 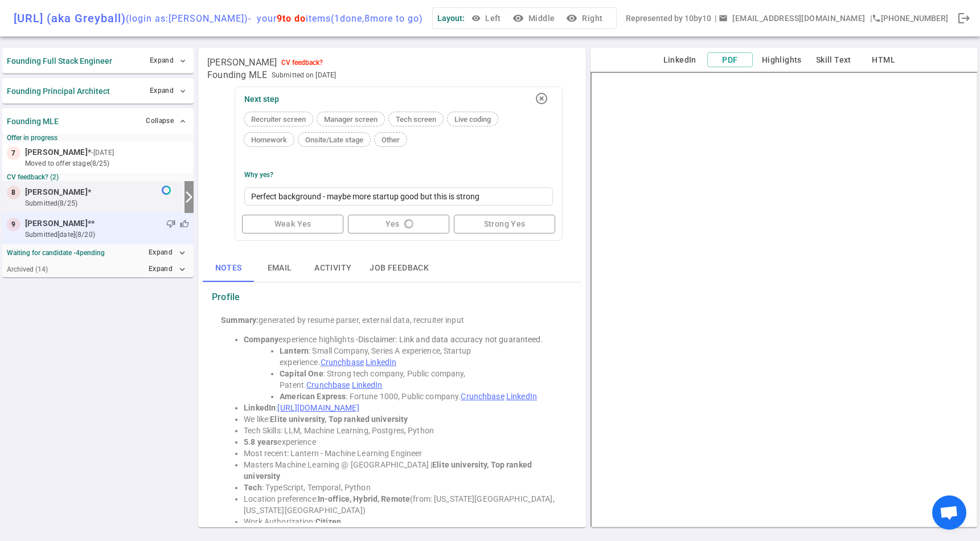 What do you see at coordinates (730, 59) in the screenshot?
I see `button: PDF` at bounding box center [730, 59].